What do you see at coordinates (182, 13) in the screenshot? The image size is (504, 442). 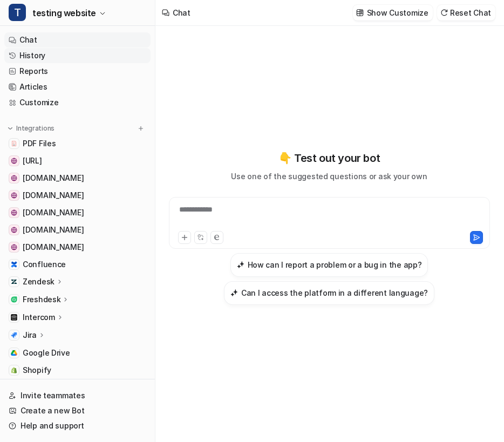 I see `div: Chat` at bounding box center [182, 13].